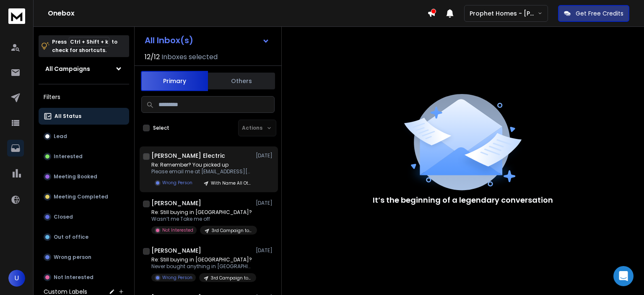 The height and width of the screenshot is (295, 644). Describe the element at coordinates (76, 177) in the screenshot. I see `p: Meeting Booked` at that location.